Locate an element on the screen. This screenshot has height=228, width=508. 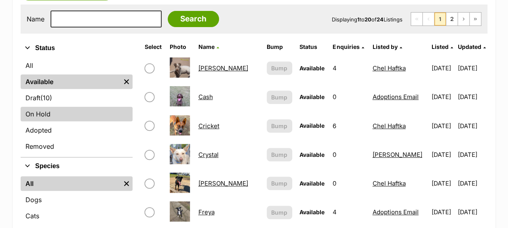
a: Crystal is located at coordinates (208, 154).